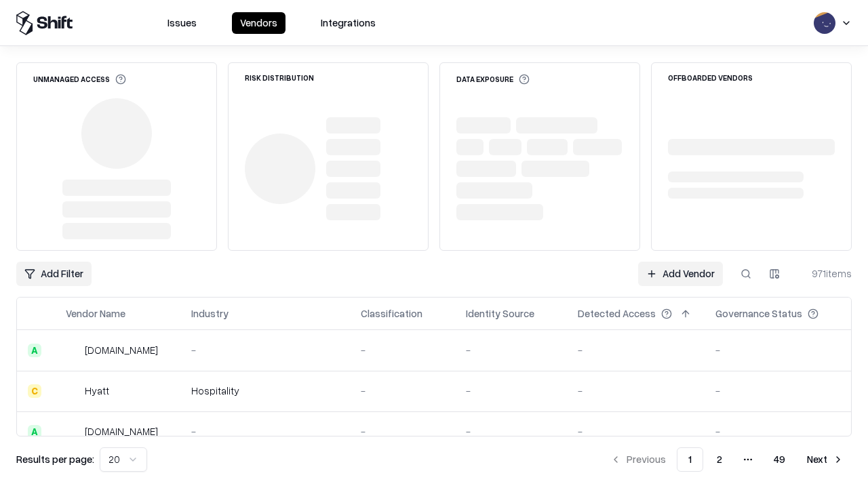 This screenshot has height=488, width=868. Describe the element at coordinates (680, 274) in the screenshot. I see `a: Add Vendor` at that location.